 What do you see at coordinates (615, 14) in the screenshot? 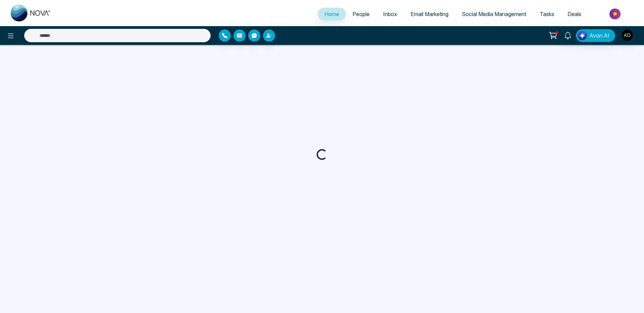
I see `img: Market-place.gif` at bounding box center [615, 14].